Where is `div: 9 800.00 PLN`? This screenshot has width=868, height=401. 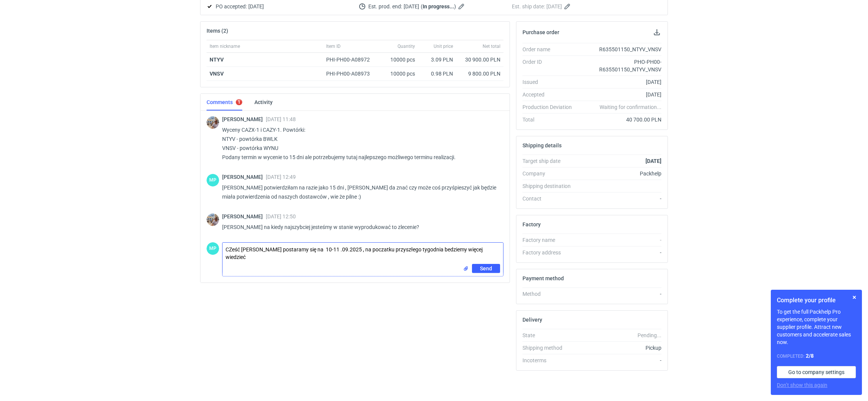
div: 9 800.00 PLN is located at coordinates (479, 74).